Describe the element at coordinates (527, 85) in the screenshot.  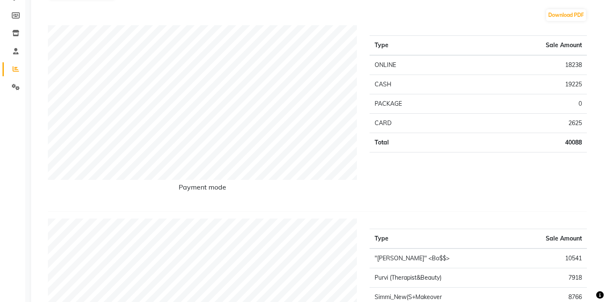
I see `td: 19225` at that location.